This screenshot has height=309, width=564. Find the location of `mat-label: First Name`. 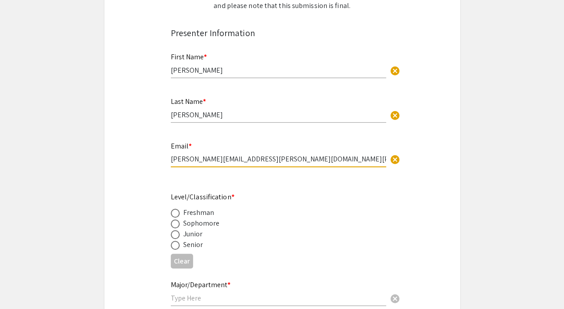

mat-label: First Name is located at coordinates (189, 57).